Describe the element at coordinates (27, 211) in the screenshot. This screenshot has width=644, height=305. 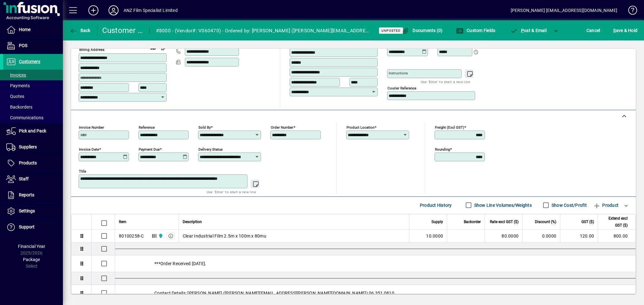
I see `span: Settings` at that location.